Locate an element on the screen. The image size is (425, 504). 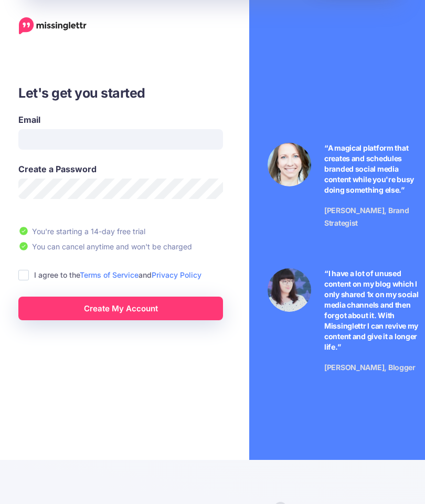
label: I agree to the and is located at coordinates (117, 275).